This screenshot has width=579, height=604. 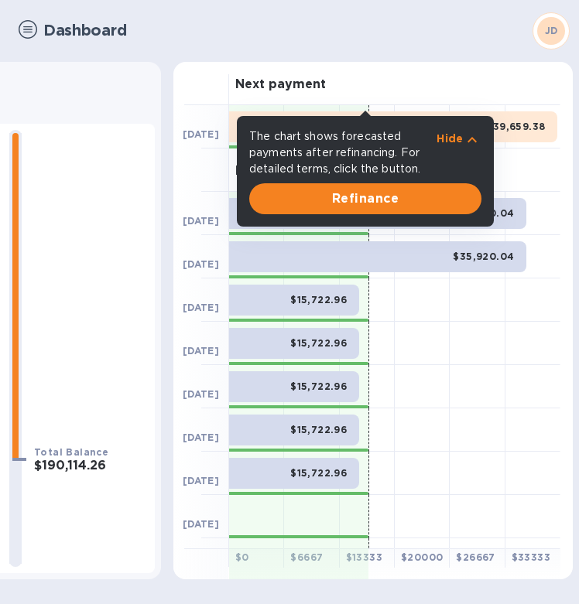 What do you see at coordinates (305, 171) in the screenshot?
I see `h3: Forecasted payments` at bounding box center [305, 171].